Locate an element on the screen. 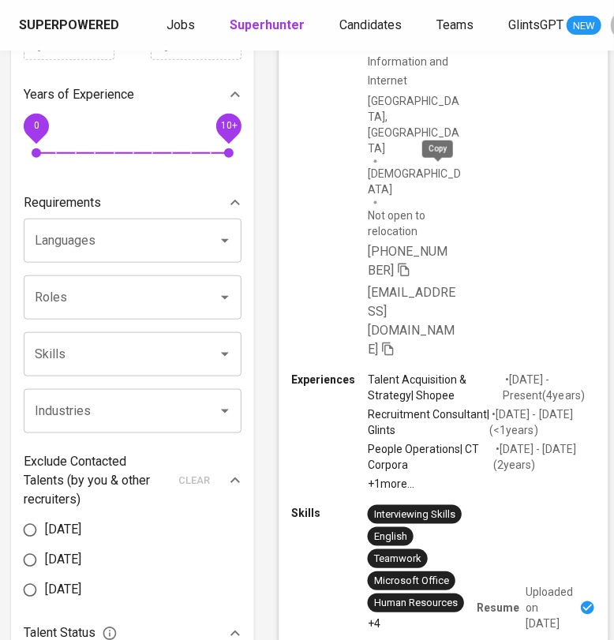 The image size is (614, 640). span: Jobs is located at coordinates (181, 24).